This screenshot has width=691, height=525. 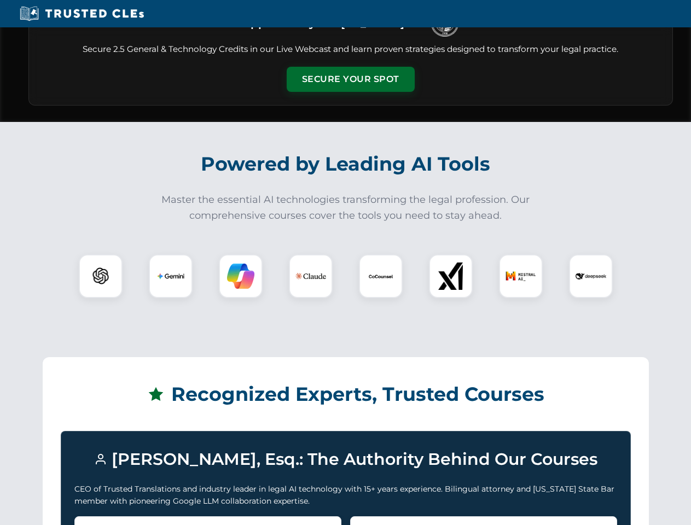 I want to click on img: Trusted CLEs, so click(x=81, y=14).